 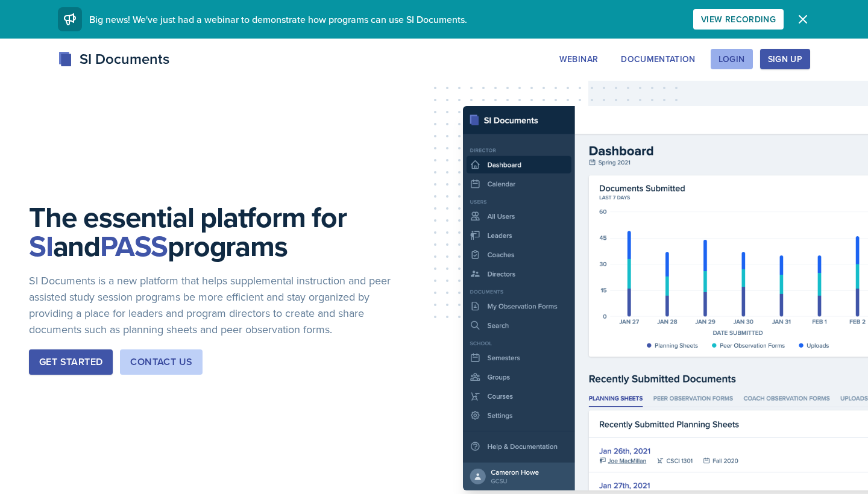 What do you see at coordinates (784, 59) in the screenshot?
I see `div: Sign Up` at bounding box center [784, 59].